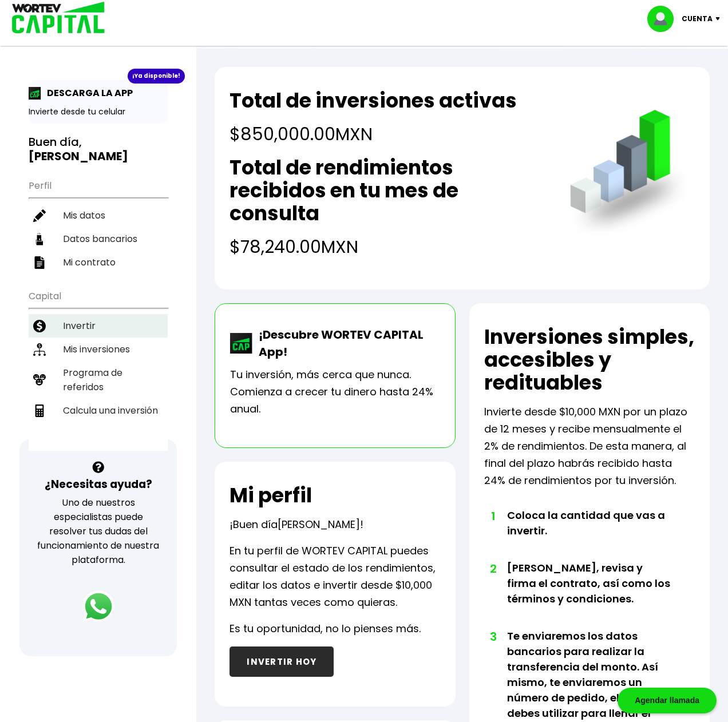 The image size is (728, 722). What do you see at coordinates (98, 223) in the screenshot?
I see `ul: Perfil` at bounding box center [98, 223].